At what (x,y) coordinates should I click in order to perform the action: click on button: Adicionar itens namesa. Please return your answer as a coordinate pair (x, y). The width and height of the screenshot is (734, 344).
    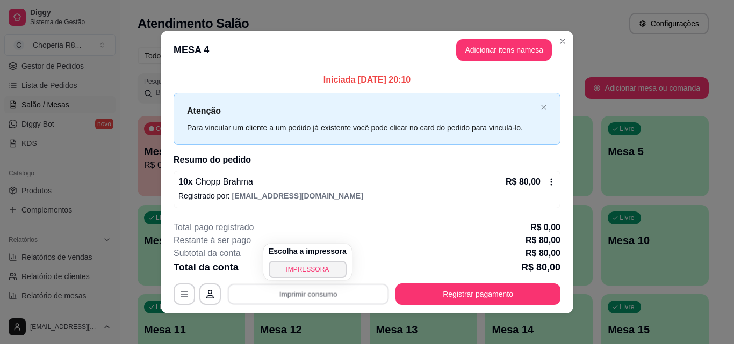
    Looking at the image, I should click on (504, 50).